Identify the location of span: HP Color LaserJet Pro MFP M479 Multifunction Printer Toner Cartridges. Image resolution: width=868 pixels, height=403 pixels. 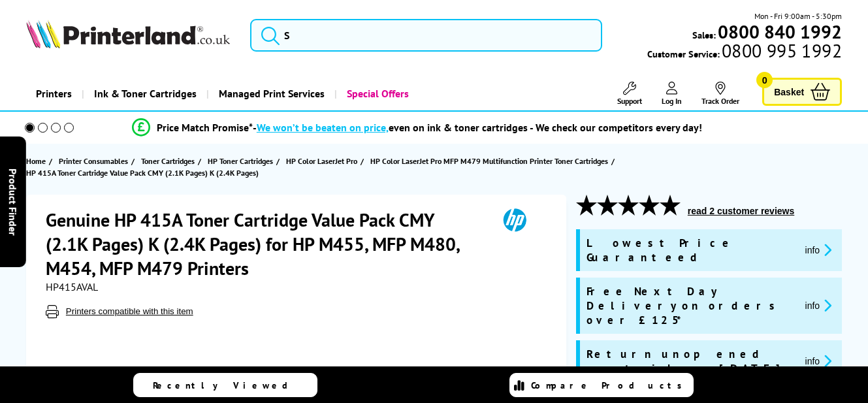
(489, 161).